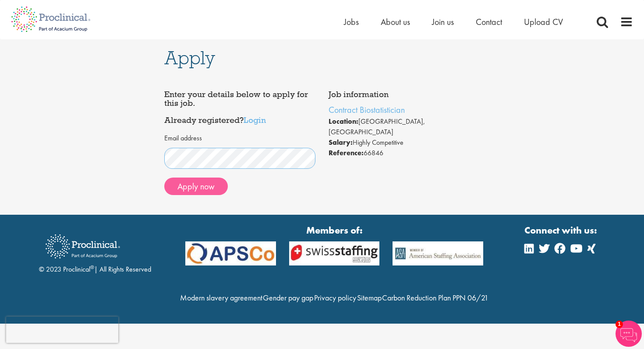 This screenshot has height=349, width=644. Describe the element at coordinates (629, 334) in the screenshot. I see `img: Chatbot` at that location.